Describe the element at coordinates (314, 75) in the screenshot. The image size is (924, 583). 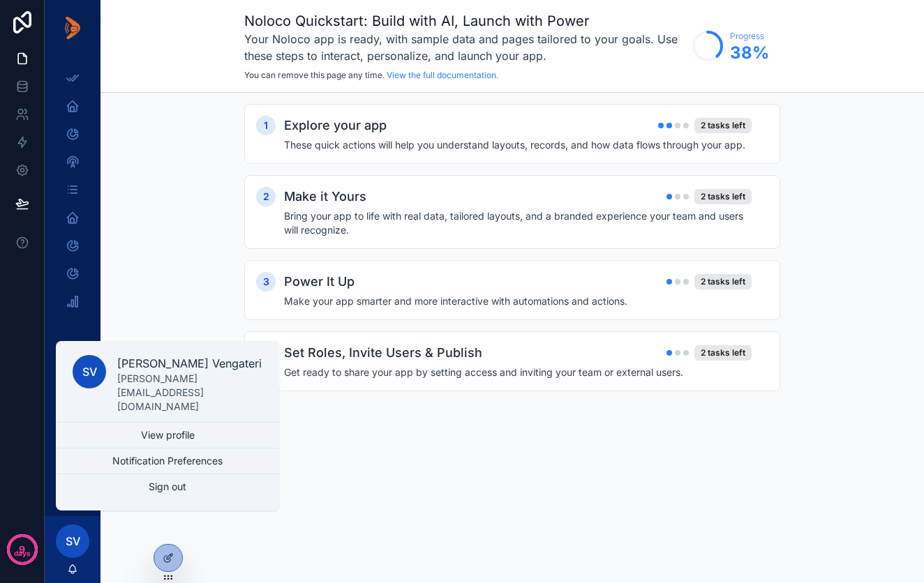
I see `span: You can remove this page any time.` at that location.